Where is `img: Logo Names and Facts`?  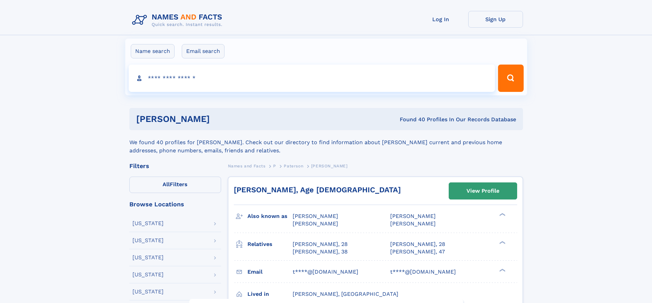
img: Logo Names and Facts is located at coordinates (179, 20).